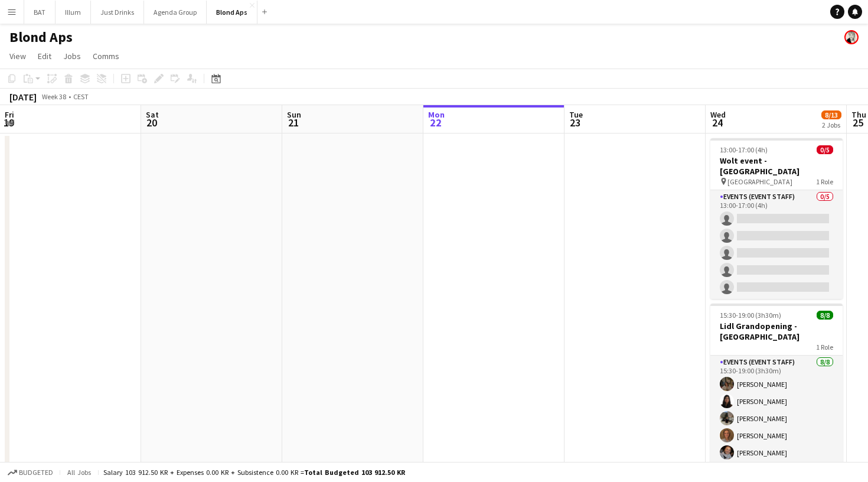  What do you see at coordinates (30, 472) in the screenshot?
I see `button: Budgeted` at bounding box center [30, 472].